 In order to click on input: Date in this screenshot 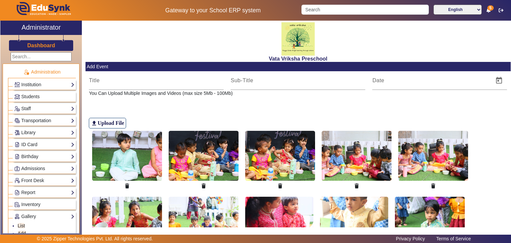, I will do `click(431, 81)`.